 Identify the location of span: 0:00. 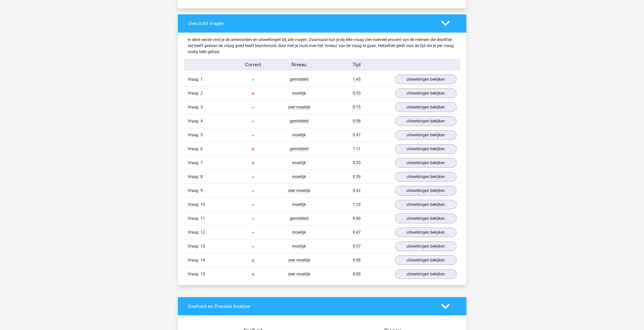
(356, 274).